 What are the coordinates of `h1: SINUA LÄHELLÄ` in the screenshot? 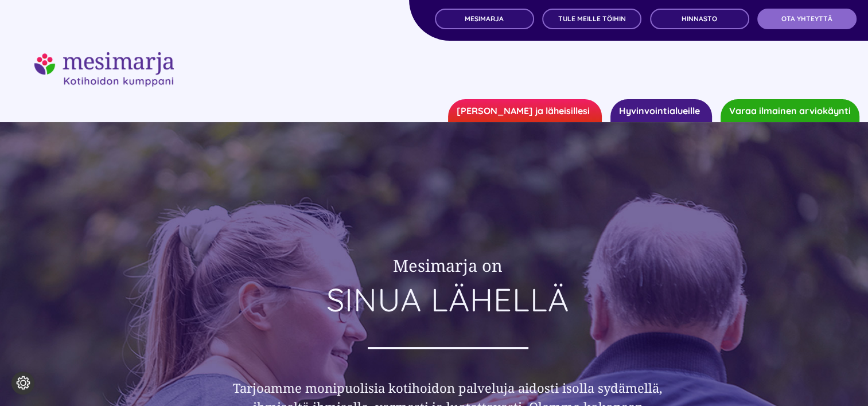 It's located at (448, 300).